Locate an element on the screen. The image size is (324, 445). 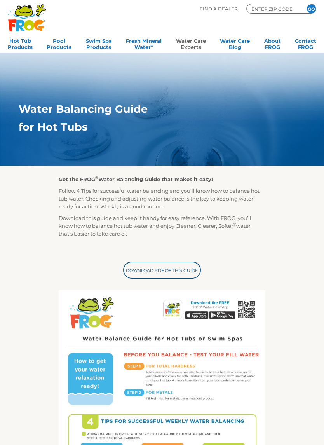
a: Water CareExperts is located at coordinates (191, 43).